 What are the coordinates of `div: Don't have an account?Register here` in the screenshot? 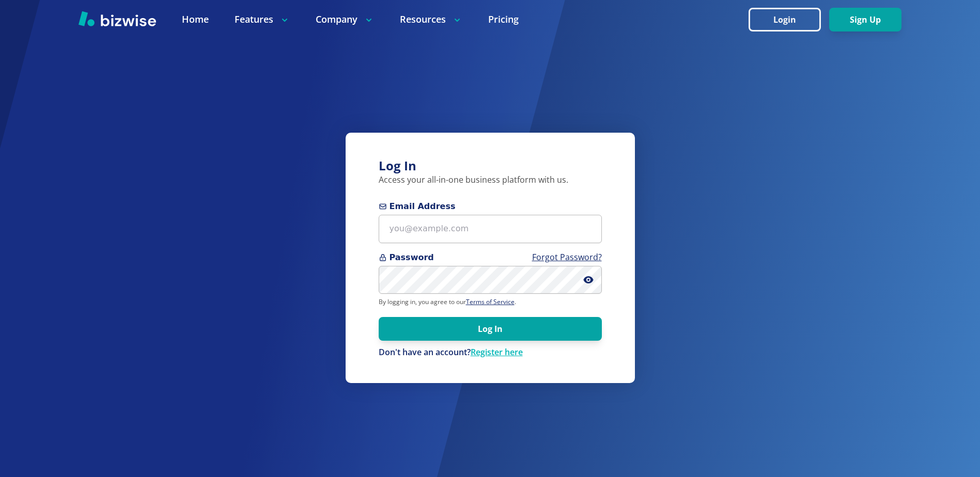 It's located at (490, 353).